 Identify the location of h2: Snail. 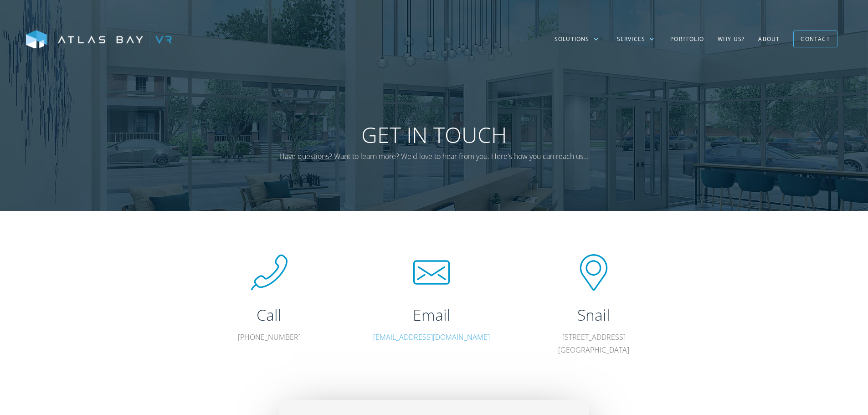
(594, 315).